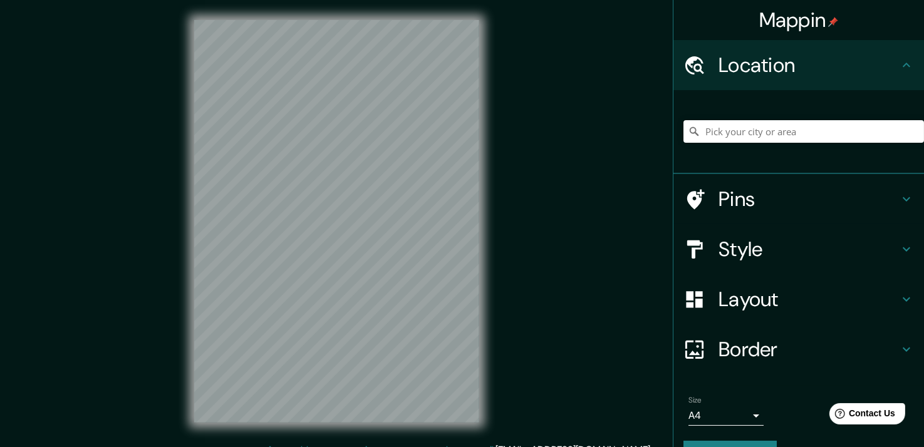 The image size is (924, 447). Describe the element at coordinates (59, 15) in the screenshot. I see `span: Contact Us` at that location.